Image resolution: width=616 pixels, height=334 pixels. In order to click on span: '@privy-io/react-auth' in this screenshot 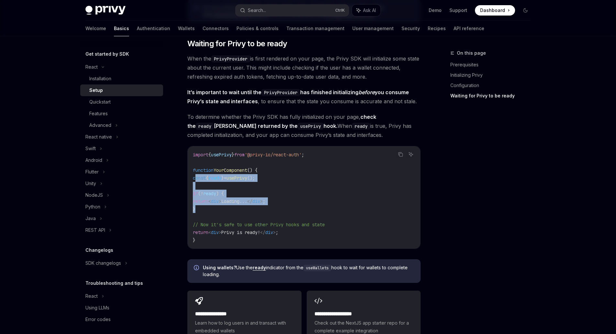, I will do `click(273, 155)`.